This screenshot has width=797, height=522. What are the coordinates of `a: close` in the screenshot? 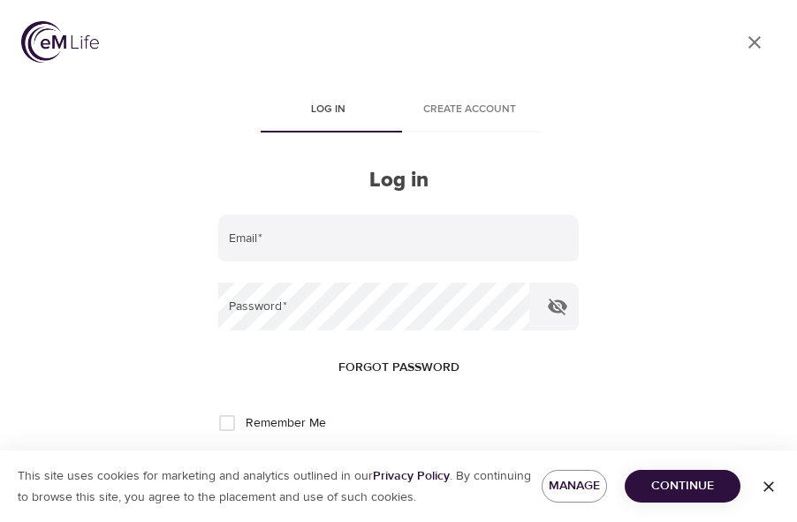 It's located at (755, 42).